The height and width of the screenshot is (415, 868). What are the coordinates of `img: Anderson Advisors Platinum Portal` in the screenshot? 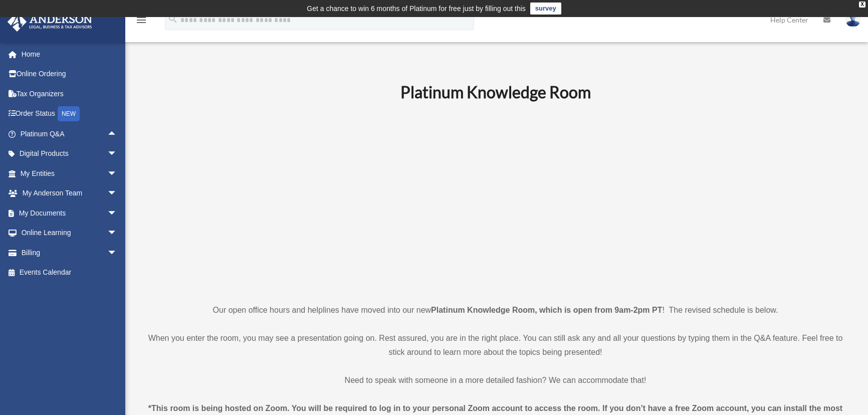 It's located at (50, 22).